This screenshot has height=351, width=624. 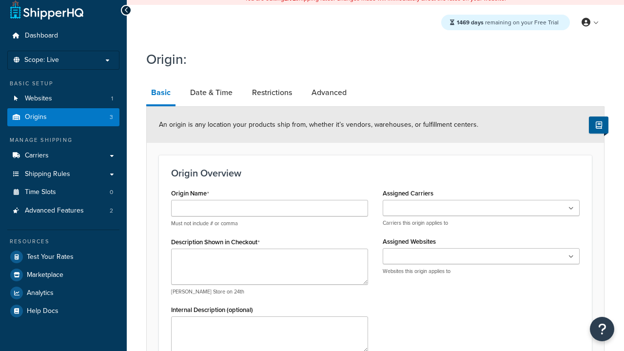 What do you see at coordinates (111, 192) in the screenshot?
I see `span: 0` at bounding box center [111, 192].